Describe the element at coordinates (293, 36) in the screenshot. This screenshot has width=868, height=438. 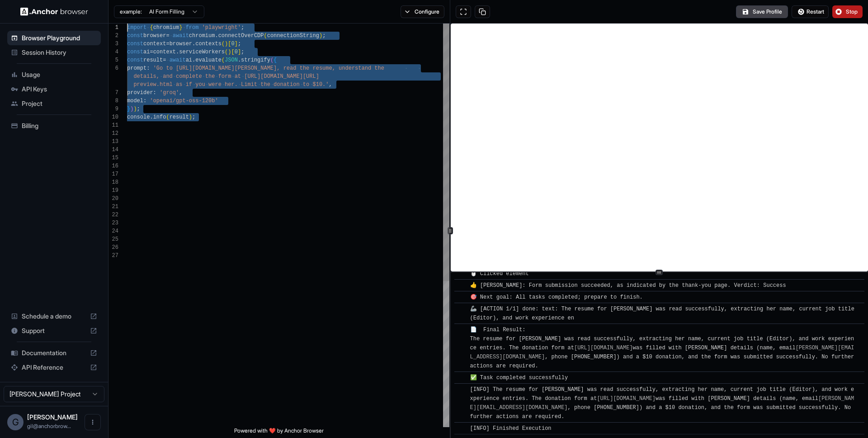
I see `span: connectionString` at that location.